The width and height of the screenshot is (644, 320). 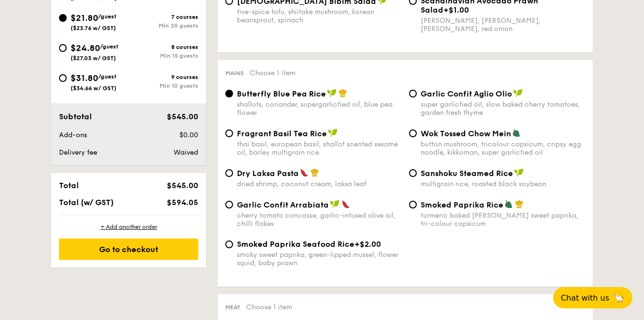 What do you see at coordinates (230, 205) in the screenshot?
I see `input: Garlic Confit Arrabiatacherry tomato concasse, garlic-infused olive oil, chilli flakes` at bounding box center [230, 205].